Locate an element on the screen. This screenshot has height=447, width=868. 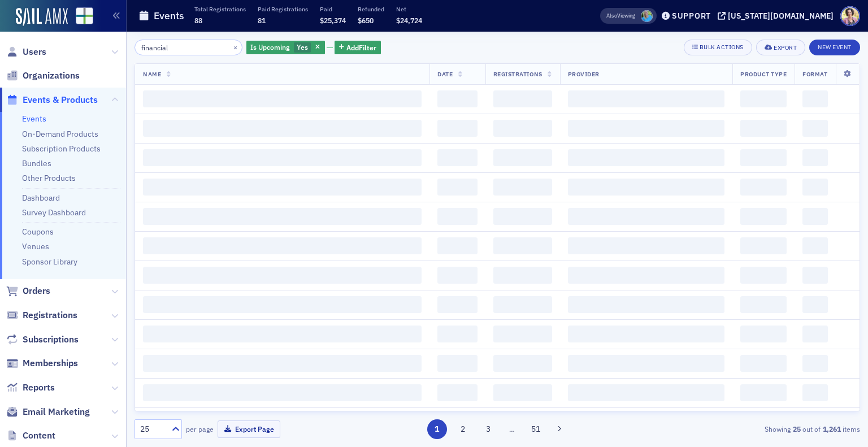
span: Format is located at coordinates (814, 74).